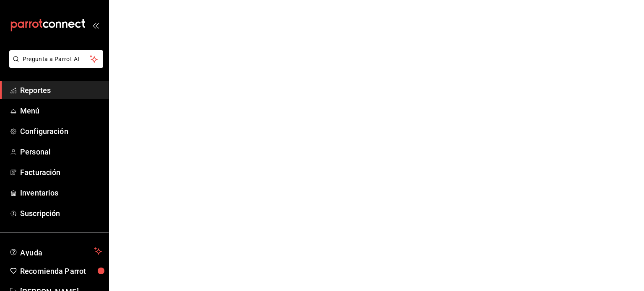 This screenshot has width=644, height=291. What do you see at coordinates (96, 25) in the screenshot?
I see `button: open_drawer_menu` at bounding box center [96, 25].